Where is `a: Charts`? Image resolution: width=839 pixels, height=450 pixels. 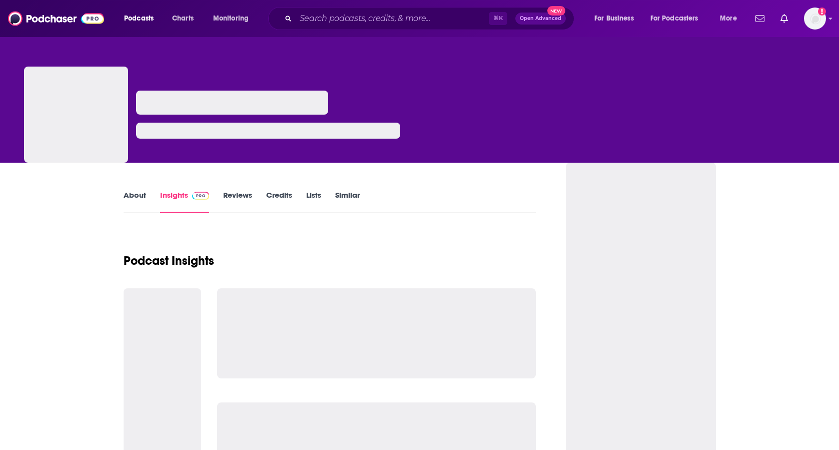 a: Charts is located at coordinates (183, 19).